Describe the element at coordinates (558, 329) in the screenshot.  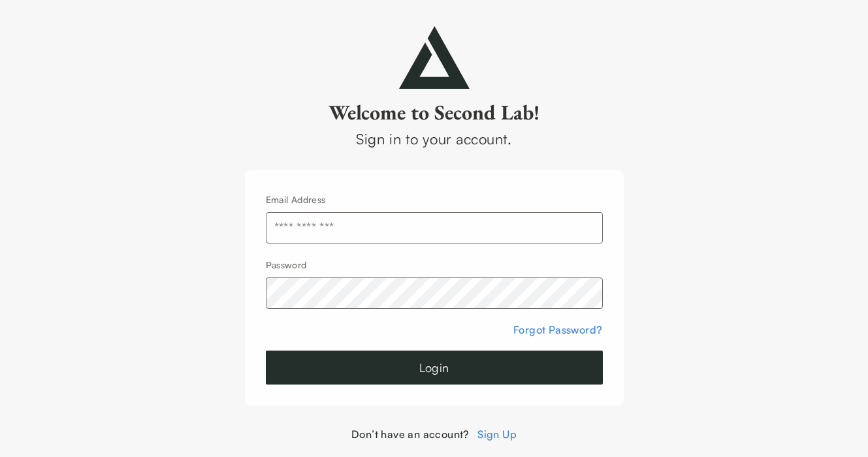
I see `a: Forgot Password?` at that location.